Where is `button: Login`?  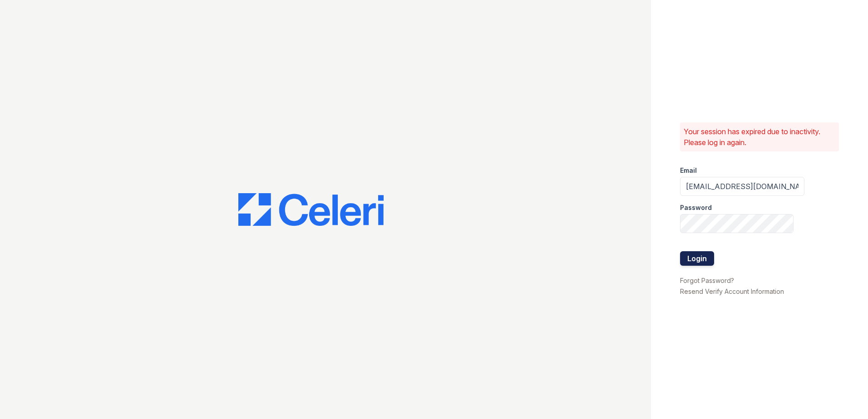
button: Login is located at coordinates (697, 258).